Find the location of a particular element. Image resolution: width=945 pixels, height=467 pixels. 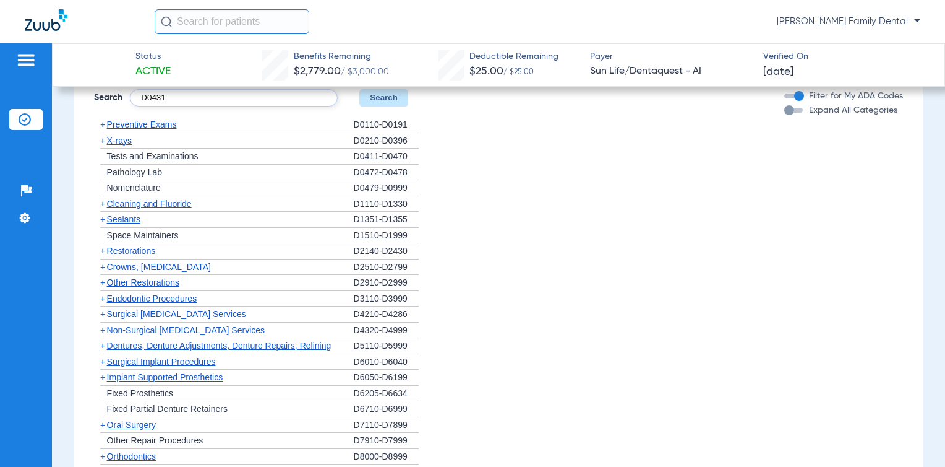

span: Endodontic Procedures is located at coordinates (152, 298).